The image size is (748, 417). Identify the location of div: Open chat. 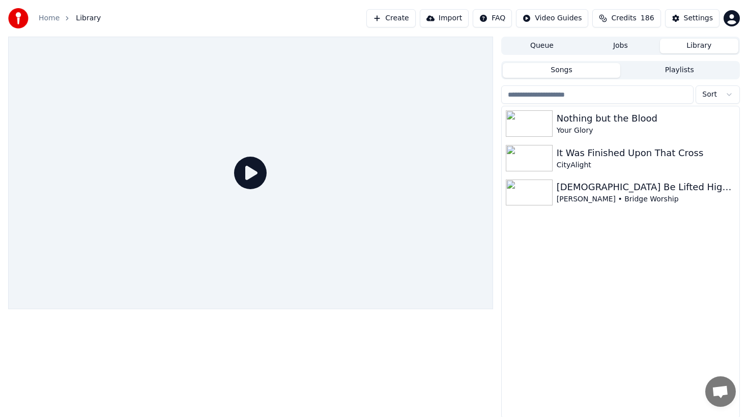
(720, 392).